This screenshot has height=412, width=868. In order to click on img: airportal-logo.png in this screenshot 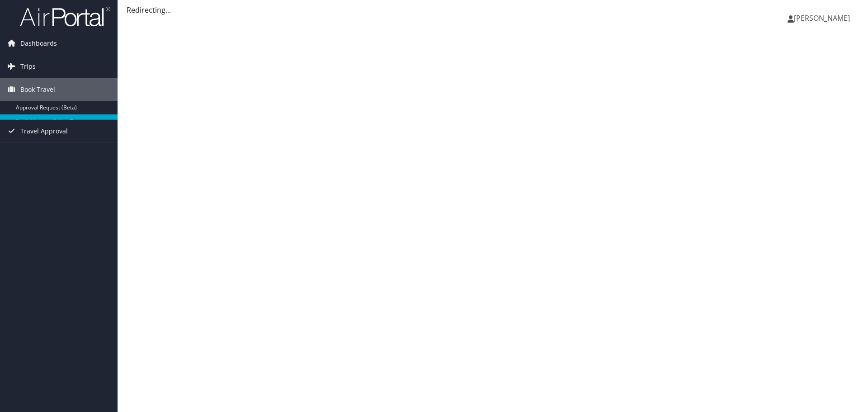, I will do `click(65, 17)`.